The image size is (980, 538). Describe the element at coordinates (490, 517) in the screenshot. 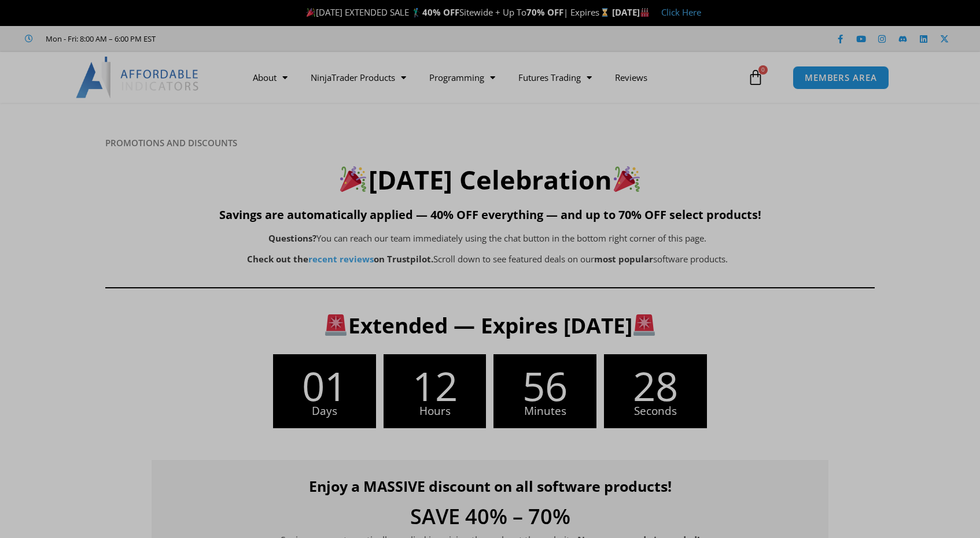

I see `h4: SAVE 40% – 70%` at that location.